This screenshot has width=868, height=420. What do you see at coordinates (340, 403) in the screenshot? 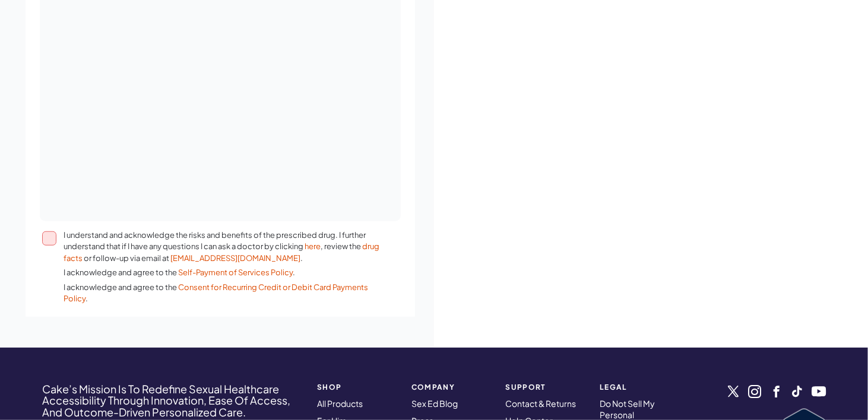
I see `a: All Products` at bounding box center [340, 403].